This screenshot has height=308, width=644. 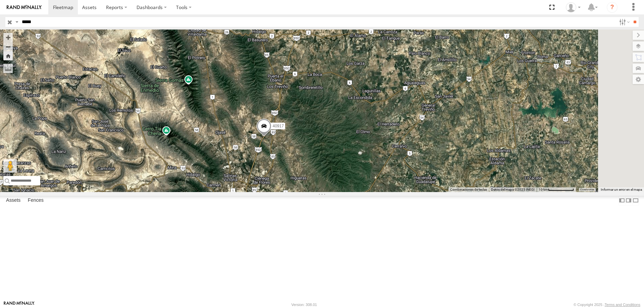 I want to click on button: Zoom in, so click(x=8, y=37).